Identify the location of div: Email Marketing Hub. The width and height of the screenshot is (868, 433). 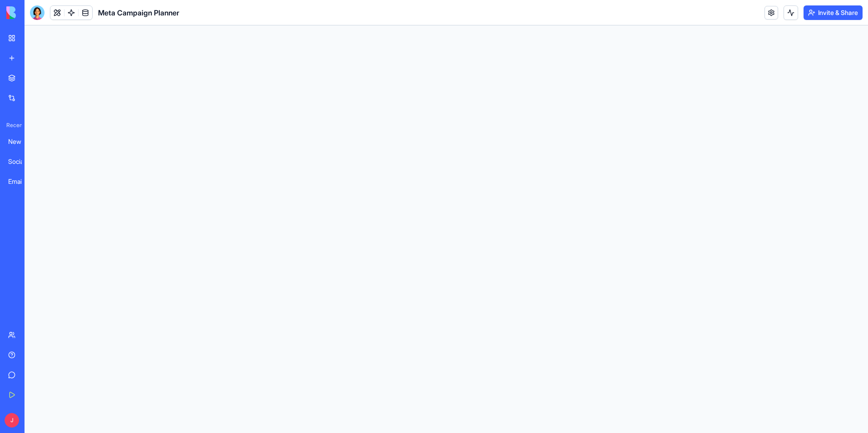
(21, 181).